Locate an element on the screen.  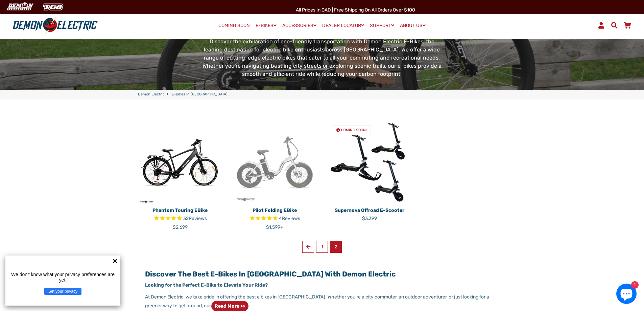
inbox-online-store-chat: Shopify online store chat is located at coordinates (627, 295).